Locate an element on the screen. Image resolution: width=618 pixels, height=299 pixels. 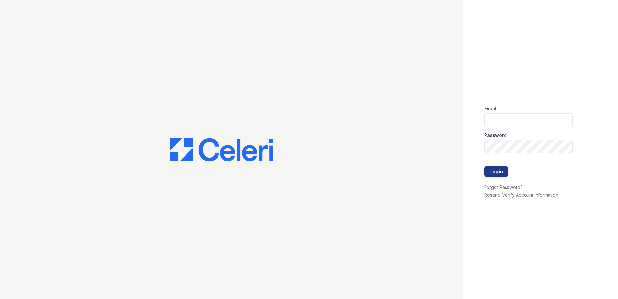
label: Password is located at coordinates (496, 135).